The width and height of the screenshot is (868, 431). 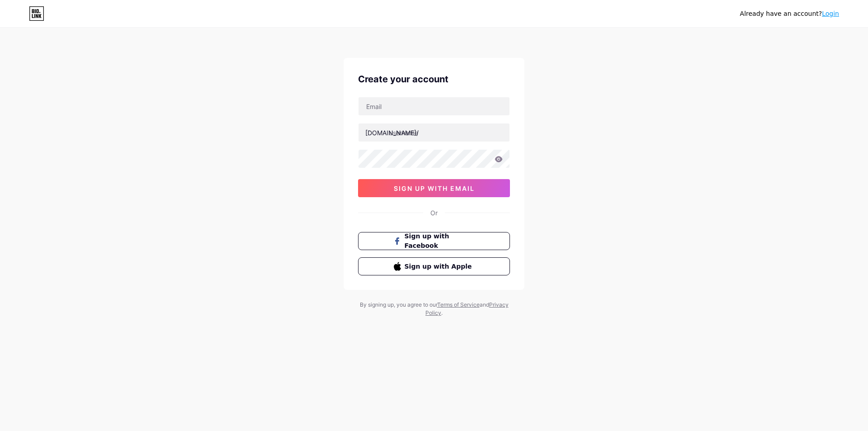 I want to click on div: By signing up, you agree to our and ., so click(x=434, y=309).